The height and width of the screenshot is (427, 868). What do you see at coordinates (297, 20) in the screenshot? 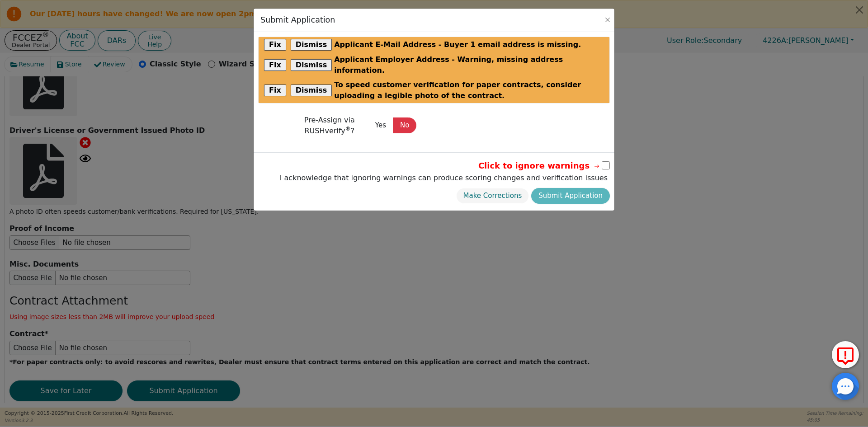
I see `h3: Submit Application` at bounding box center [297, 20].